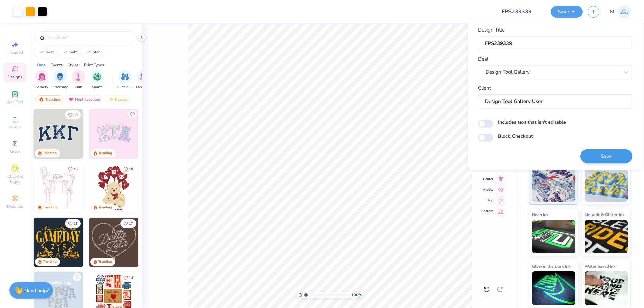 Image resolution: width=644 pixels, height=308 pixels. What do you see at coordinates (15, 152) in the screenshot?
I see `span: Greek` at bounding box center [15, 152].